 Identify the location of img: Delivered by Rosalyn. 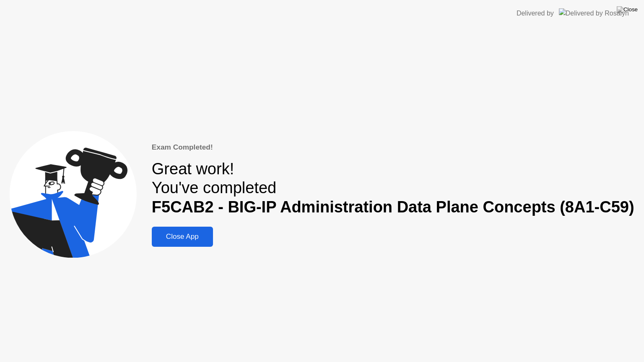
(594, 13).